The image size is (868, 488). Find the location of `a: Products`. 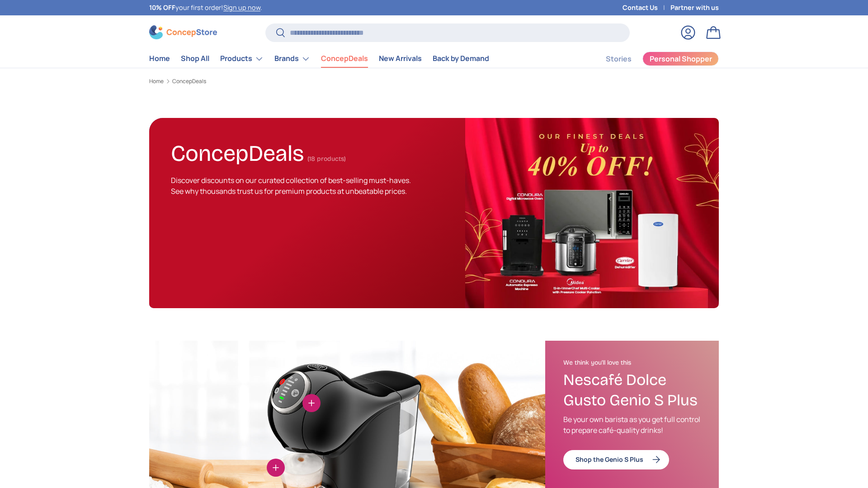

a: Products is located at coordinates (242, 59).